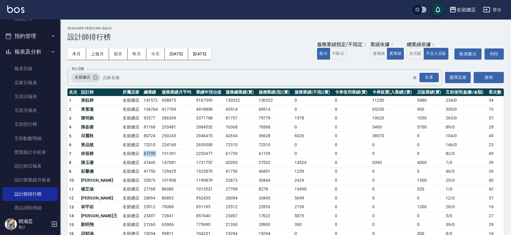 This screenshot has height=235, width=511. Describe the element at coordinates (100, 189) in the screenshot. I see `td: 楊芷涵` at that location.